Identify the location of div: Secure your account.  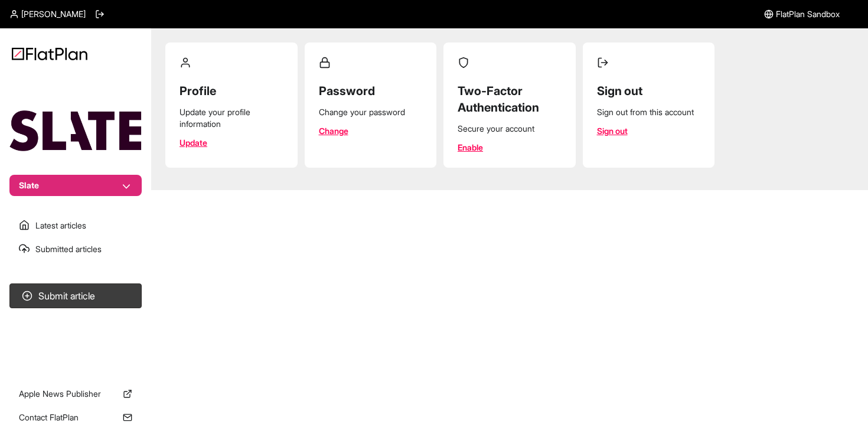
(509, 129).